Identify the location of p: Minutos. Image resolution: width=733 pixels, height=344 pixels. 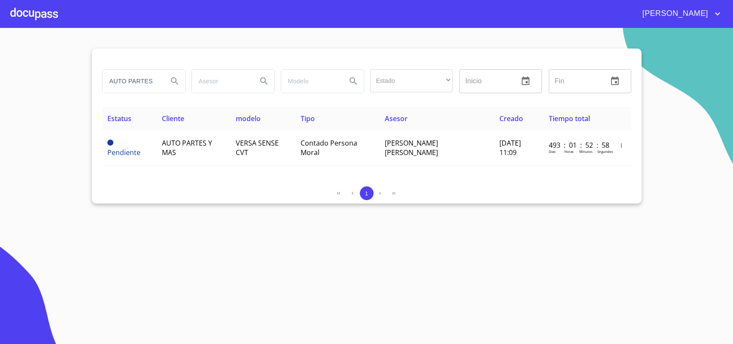
(586, 151).